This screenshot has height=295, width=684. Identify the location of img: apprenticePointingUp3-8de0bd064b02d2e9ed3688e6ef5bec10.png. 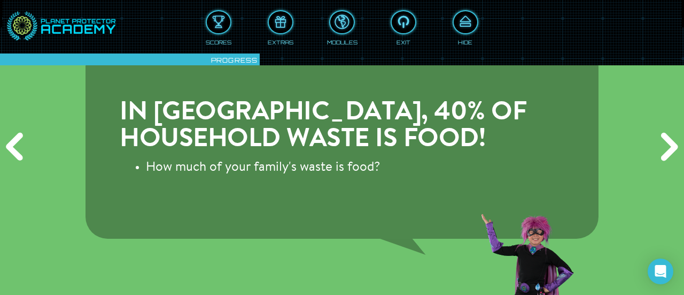
(528, 250).